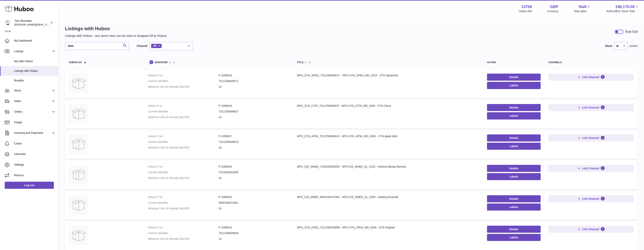 The height and width of the screenshot is (250, 644). What do you see at coordinates (29, 185) in the screenshot?
I see `a: Log out` at bounding box center [29, 185].